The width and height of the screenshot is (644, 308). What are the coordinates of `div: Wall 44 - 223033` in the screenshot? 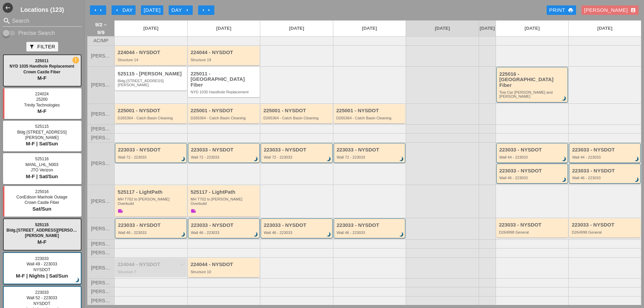 It's located at (605, 157).